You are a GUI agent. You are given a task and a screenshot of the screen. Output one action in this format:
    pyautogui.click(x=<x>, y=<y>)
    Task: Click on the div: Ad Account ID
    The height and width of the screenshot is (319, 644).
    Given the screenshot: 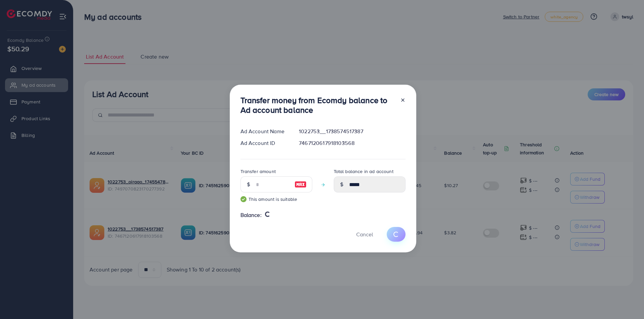 What is the action you would take?
    pyautogui.click(x=264, y=143)
    